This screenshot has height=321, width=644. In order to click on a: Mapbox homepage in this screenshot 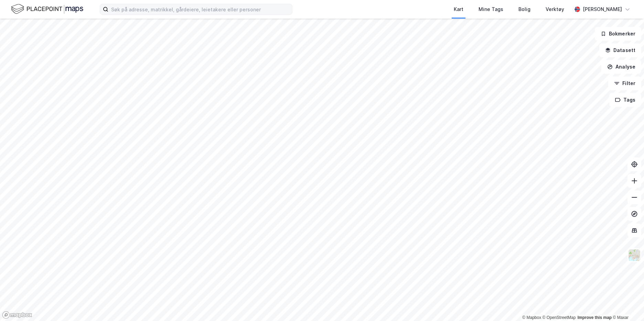, I will do `click(17, 314)`.